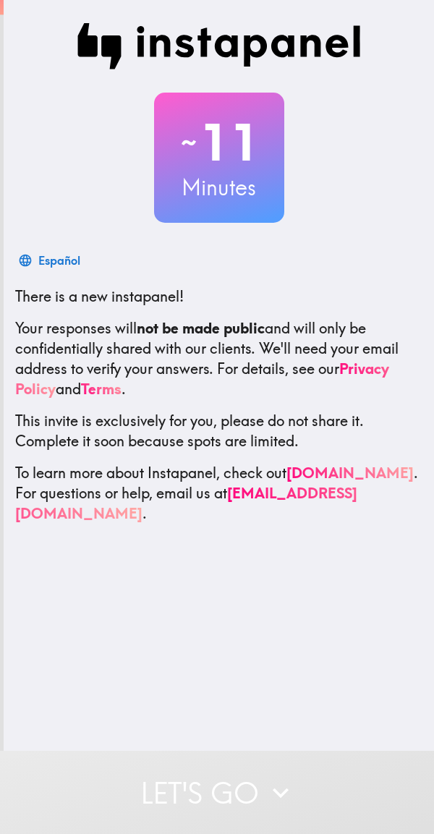 This screenshot has width=434, height=834. Describe the element at coordinates (99, 296) in the screenshot. I see `span: There is a new instapanel!` at that location.